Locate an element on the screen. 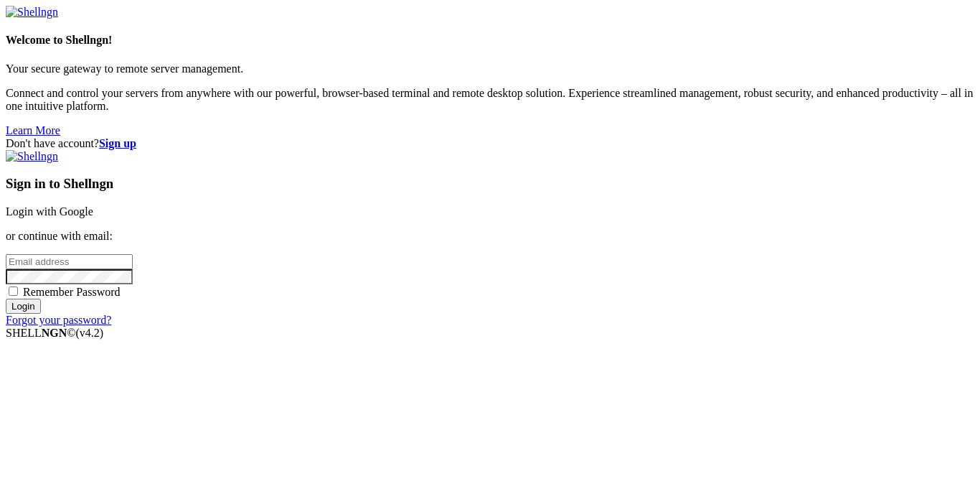  input: Email address is located at coordinates (68, 261).